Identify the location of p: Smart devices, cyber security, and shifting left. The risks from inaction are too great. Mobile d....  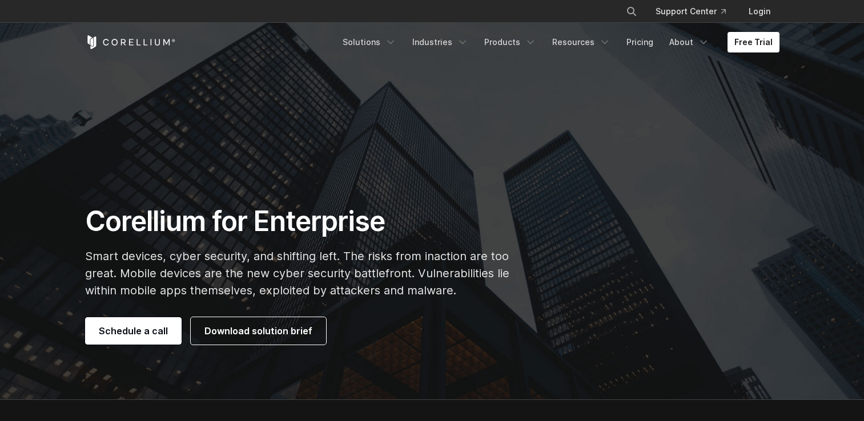
(312, 274).